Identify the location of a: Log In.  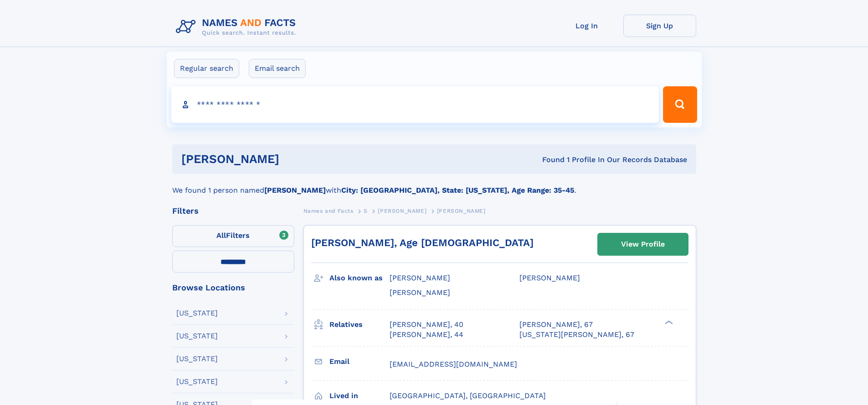
(587, 26).